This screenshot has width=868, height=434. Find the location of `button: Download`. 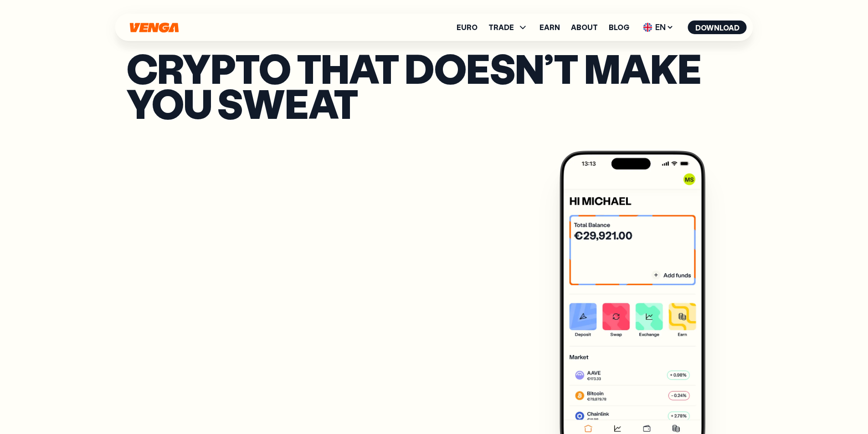

button: Download is located at coordinates (717, 27).